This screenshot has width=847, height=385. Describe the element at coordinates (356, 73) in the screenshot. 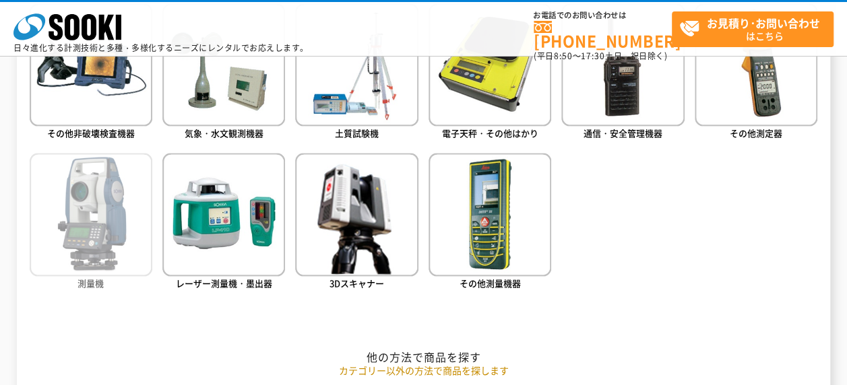

I see `a: 土質試験機` at that location.